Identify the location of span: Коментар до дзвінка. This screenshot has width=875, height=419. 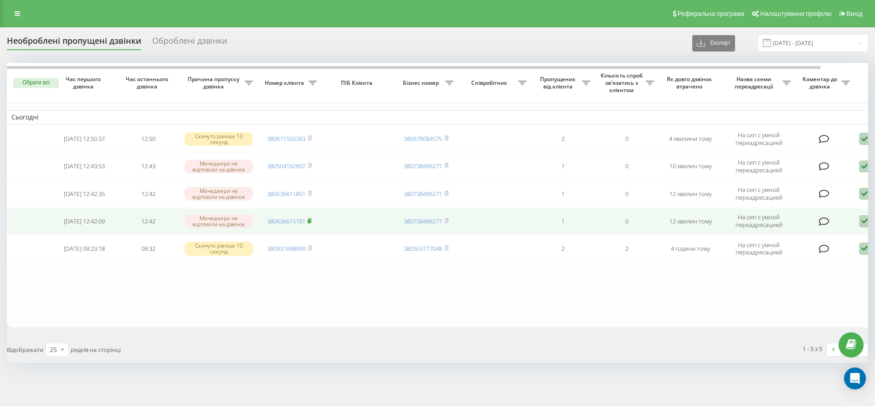
(821, 82).